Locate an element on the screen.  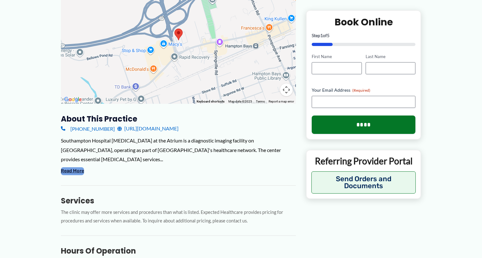
img: Google is located at coordinates (73, 100).